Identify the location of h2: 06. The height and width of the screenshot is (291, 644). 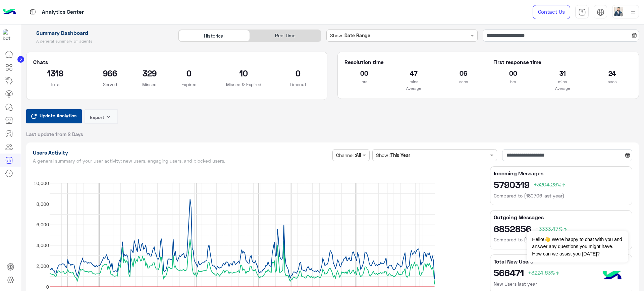
(464, 73).